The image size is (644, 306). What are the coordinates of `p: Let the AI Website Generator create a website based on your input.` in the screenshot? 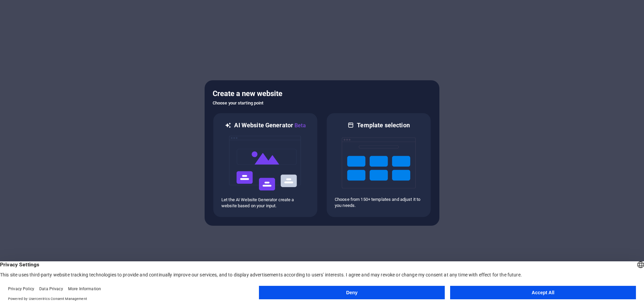 It's located at (265, 203).